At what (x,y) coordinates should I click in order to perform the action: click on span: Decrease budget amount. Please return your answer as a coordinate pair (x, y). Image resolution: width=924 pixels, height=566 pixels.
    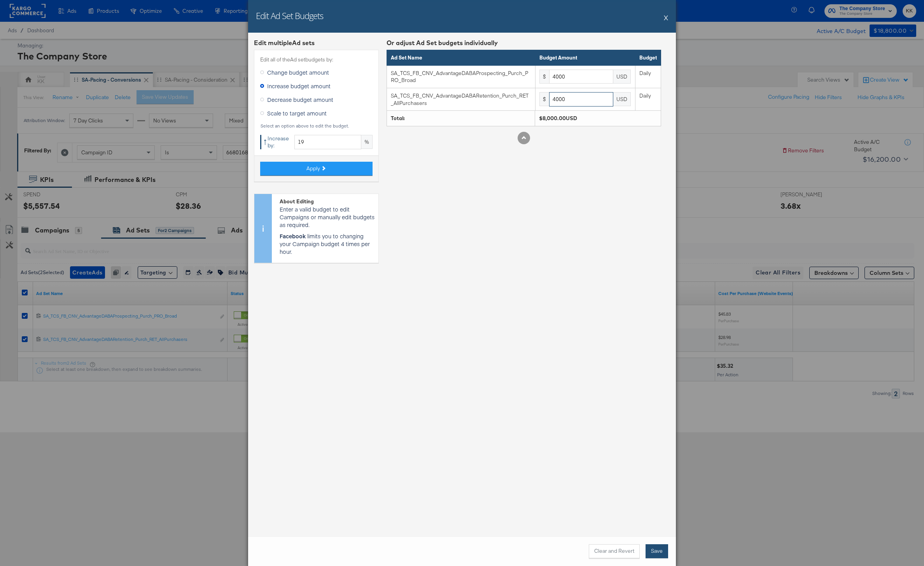
    Looking at the image, I should click on (300, 99).